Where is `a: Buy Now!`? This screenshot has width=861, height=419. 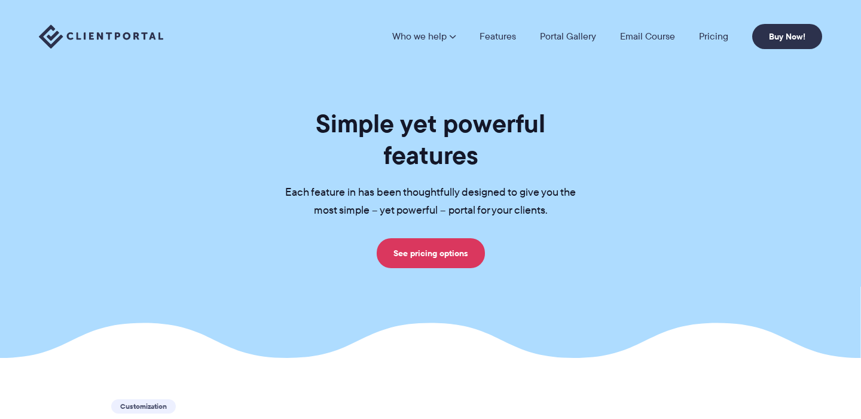 a: Buy Now! is located at coordinates (787, 36).